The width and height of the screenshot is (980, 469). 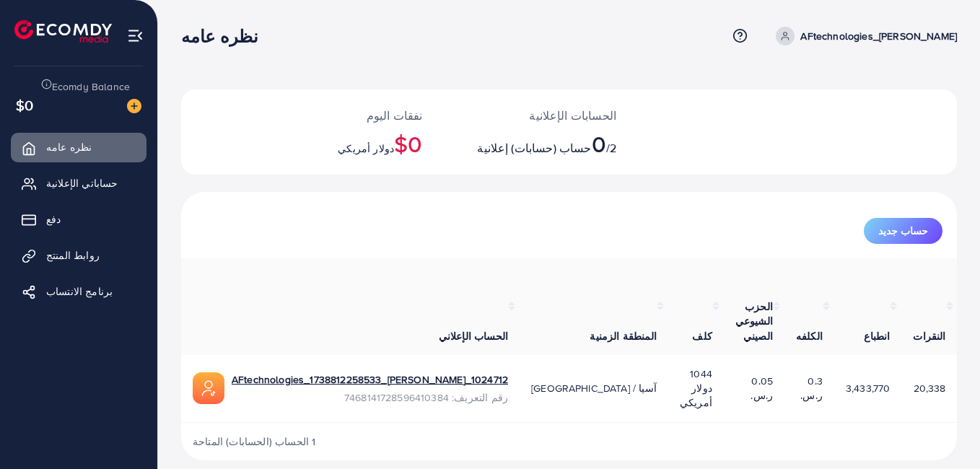 What do you see at coordinates (310, 144) in the screenshot?
I see `h2: $0` at bounding box center [310, 144].